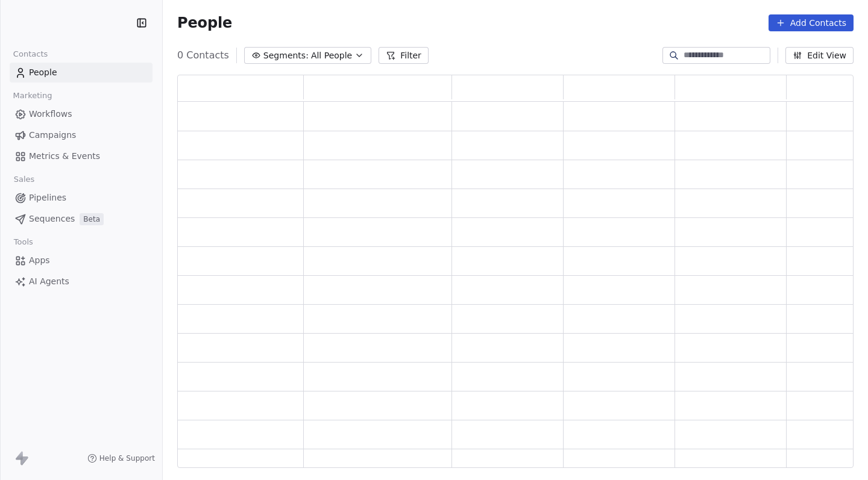 This screenshot has height=480, width=868. I want to click on span: Tools, so click(23, 243).